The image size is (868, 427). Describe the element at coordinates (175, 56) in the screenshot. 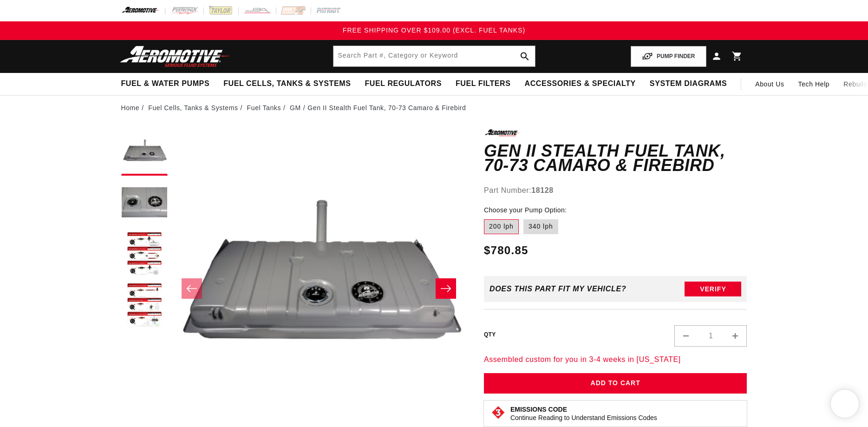

I see `img: Aeromotive` at that location.